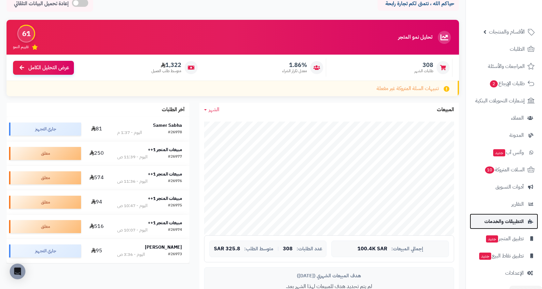 The image size is (542, 289). Describe the element at coordinates (167, 125) in the screenshot. I see `strong: Samer Sabha` at that location.